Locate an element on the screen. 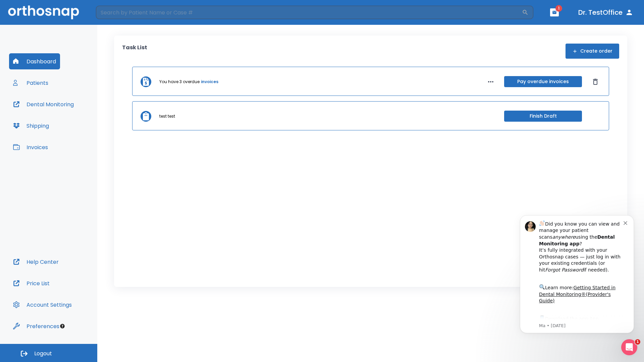 Image resolution: width=644 pixels, height=362 pixels. p: test test is located at coordinates (167, 116).